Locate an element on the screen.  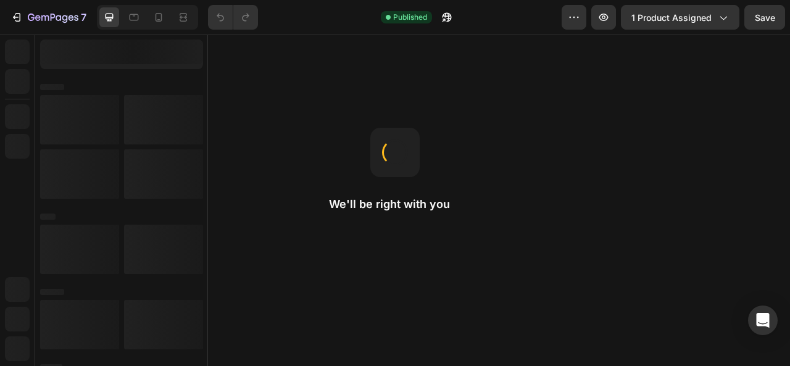
button: Save is located at coordinates (764, 17).